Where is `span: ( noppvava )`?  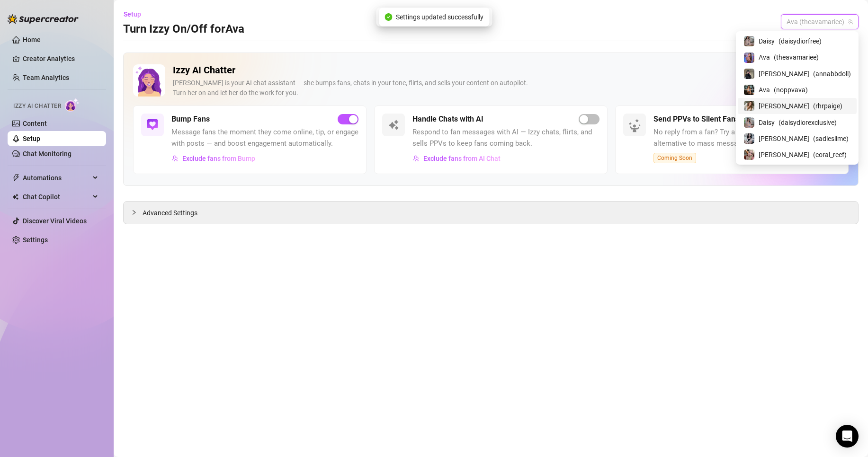
span: ( noppvava ) is located at coordinates (790, 90).